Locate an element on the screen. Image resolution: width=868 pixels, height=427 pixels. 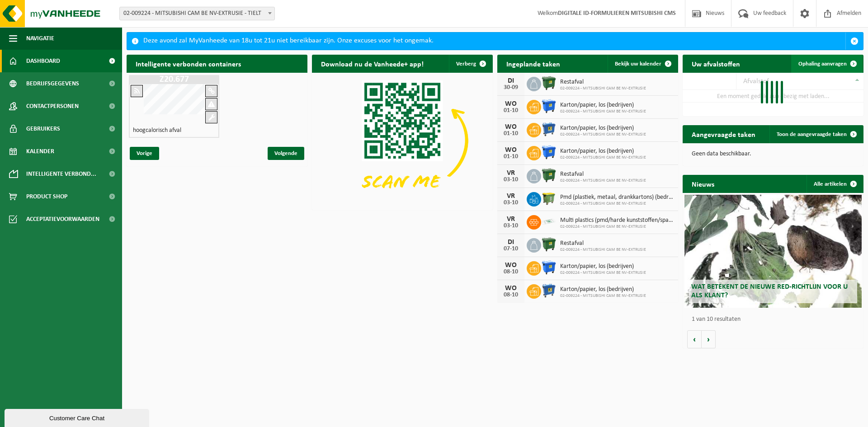
h4: hoogcalorisch afval is located at coordinates (157, 131).